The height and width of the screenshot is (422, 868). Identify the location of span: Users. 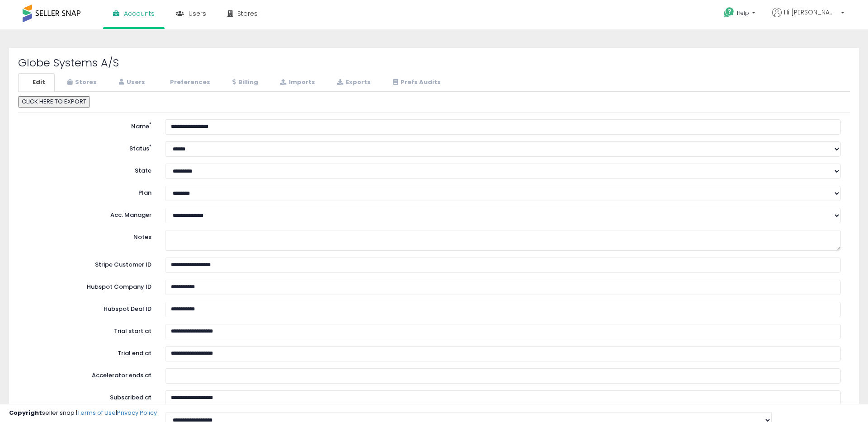
(197, 13).